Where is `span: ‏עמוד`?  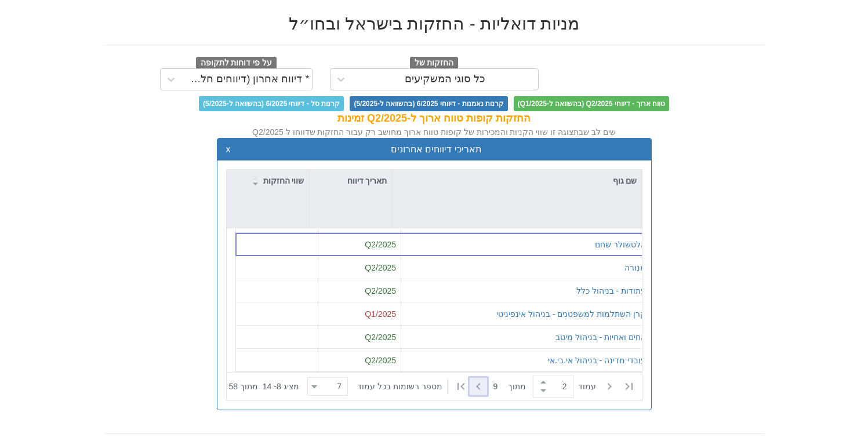 span: ‏עמוד is located at coordinates (587, 386).